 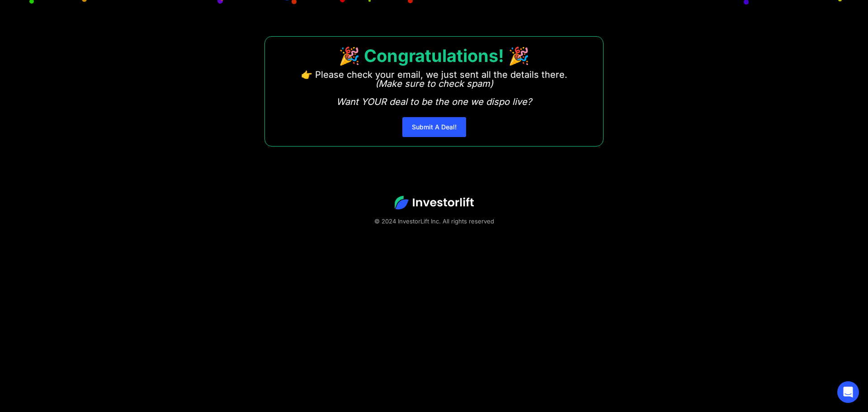 What do you see at coordinates (848, 392) in the screenshot?
I see `div: Open Intercom Messenger` at bounding box center [848, 392].